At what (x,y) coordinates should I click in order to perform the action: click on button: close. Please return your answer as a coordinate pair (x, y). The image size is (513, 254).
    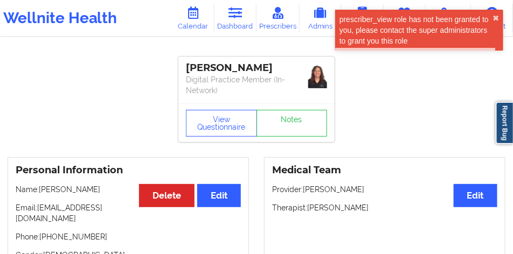
    Looking at the image, I should click on (496, 18).